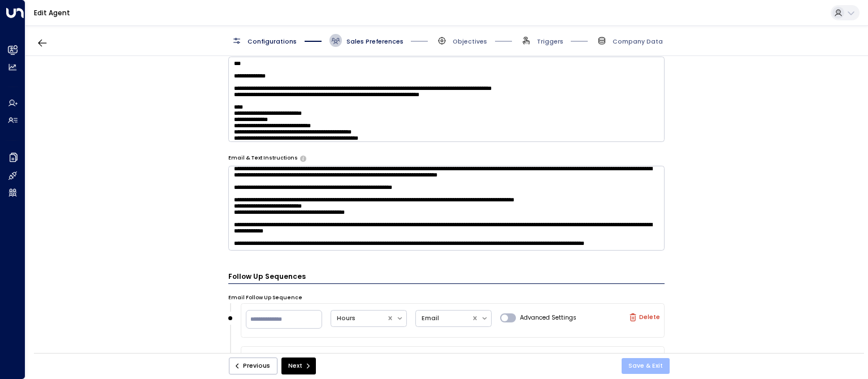 The height and width of the screenshot is (379, 868). I want to click on button: Next, so click(298, 366).